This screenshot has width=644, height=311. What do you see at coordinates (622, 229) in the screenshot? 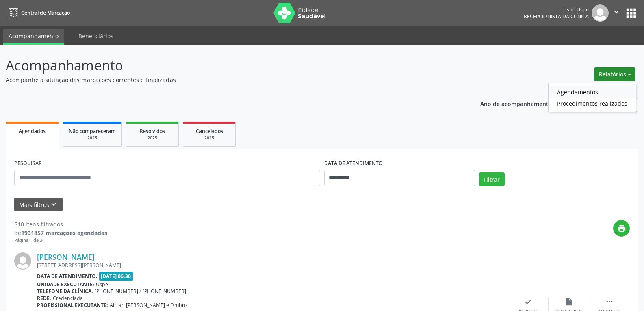
I see `i: print` at bounding box center [622, 229].